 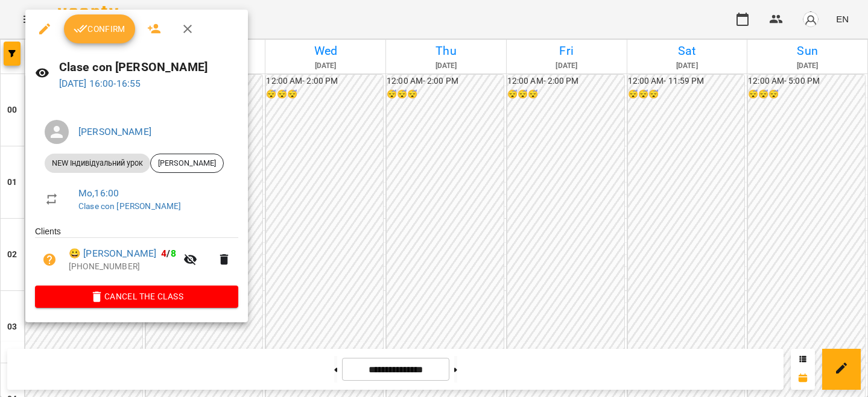 I want to click on ul: Clients, so click(x=136, y=256).